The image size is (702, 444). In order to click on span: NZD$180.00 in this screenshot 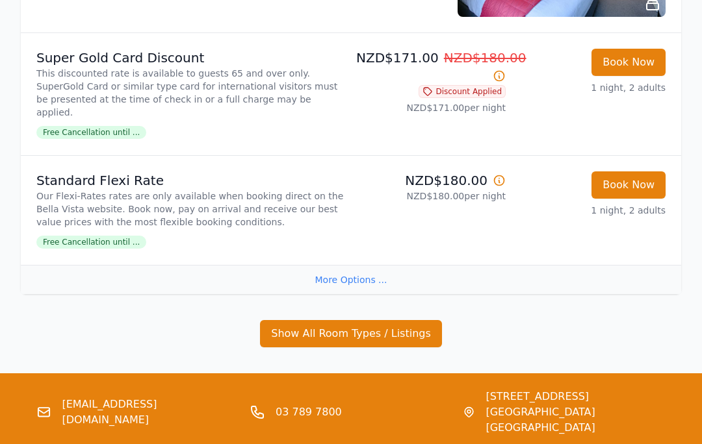, I will do `click(485, 58)`.